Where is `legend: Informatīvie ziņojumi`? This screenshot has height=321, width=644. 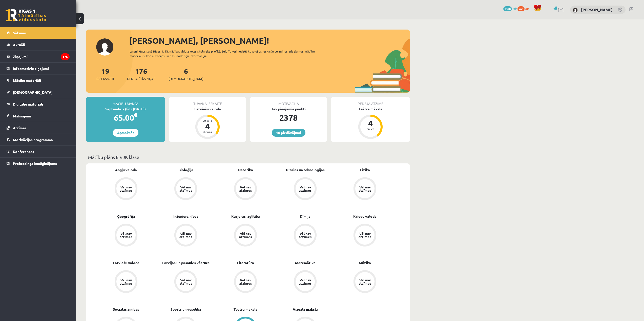
legend: Informatīvie ziņojumi is located at coordinates (41, 69).